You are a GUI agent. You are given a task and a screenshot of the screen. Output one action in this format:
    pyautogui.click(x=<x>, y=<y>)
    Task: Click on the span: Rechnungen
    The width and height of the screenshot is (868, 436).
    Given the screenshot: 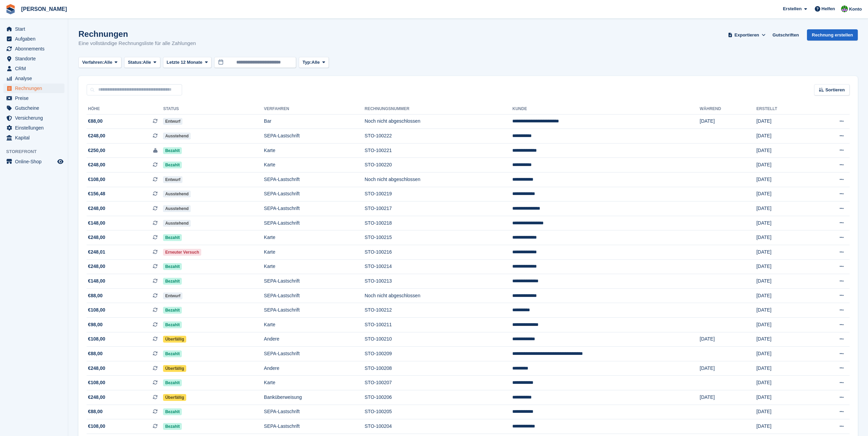 What is the action you would take?
    pyautogui.click(x=36, y=88)
    